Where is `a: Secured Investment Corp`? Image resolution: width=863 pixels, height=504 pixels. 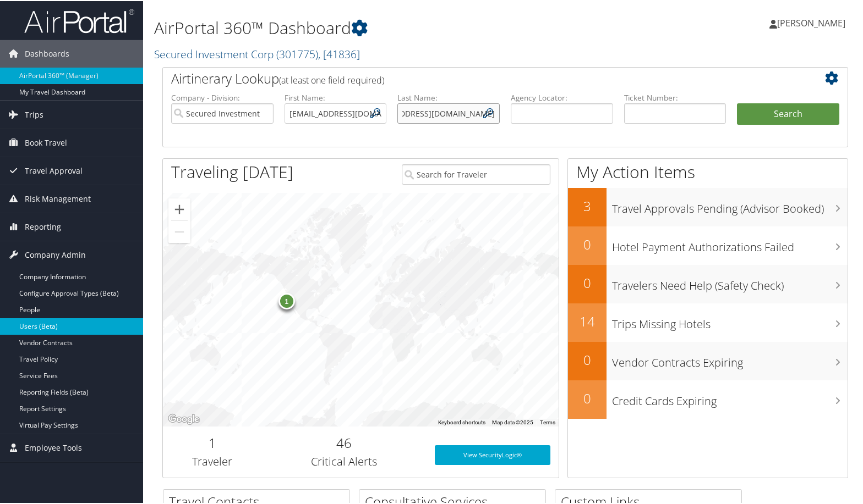 a: Secured Investment Corp is located at coordinates (257, 53).